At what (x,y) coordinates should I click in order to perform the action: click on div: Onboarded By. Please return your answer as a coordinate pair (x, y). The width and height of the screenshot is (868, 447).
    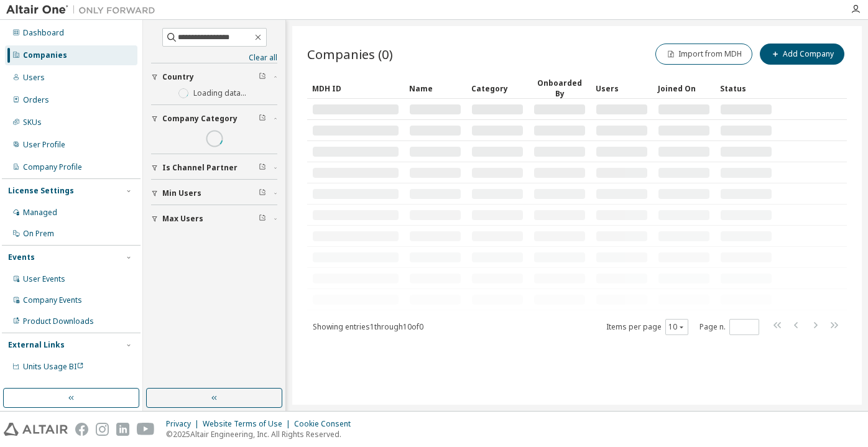
    Looking at the image, I should click on (560, 88).